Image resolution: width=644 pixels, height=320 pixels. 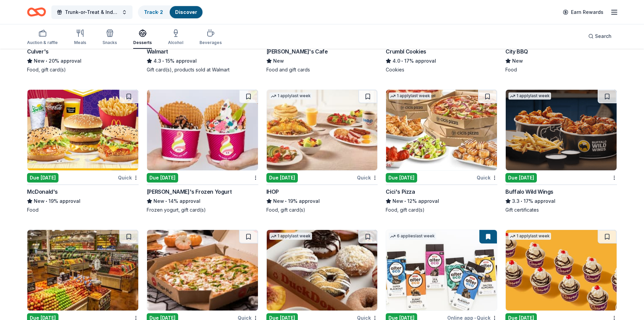 I want to click on button: Desserts, so click(x=143, y=37).